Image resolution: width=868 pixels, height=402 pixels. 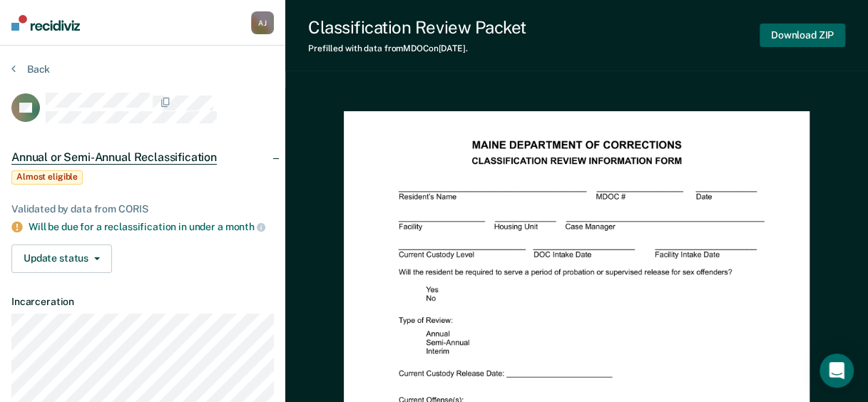 I want to click on span: Almost eligible, so click(x=47, y=178).